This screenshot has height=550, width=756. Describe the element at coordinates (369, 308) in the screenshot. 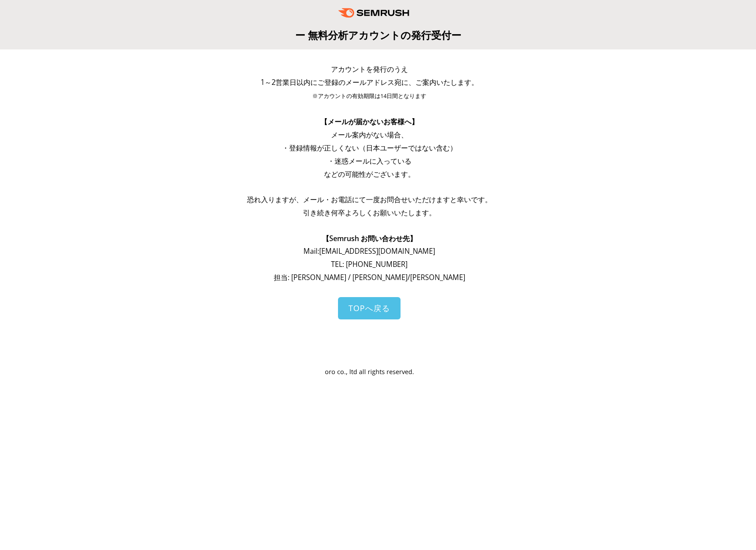

I see `a: TOPへ戻る` at that location.